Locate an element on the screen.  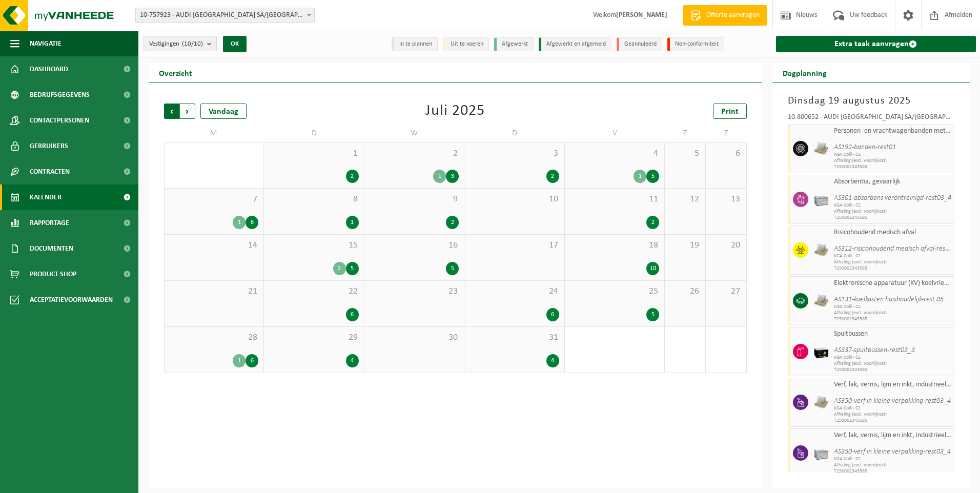
div: Vandaag is located at coordinates (223, 111).